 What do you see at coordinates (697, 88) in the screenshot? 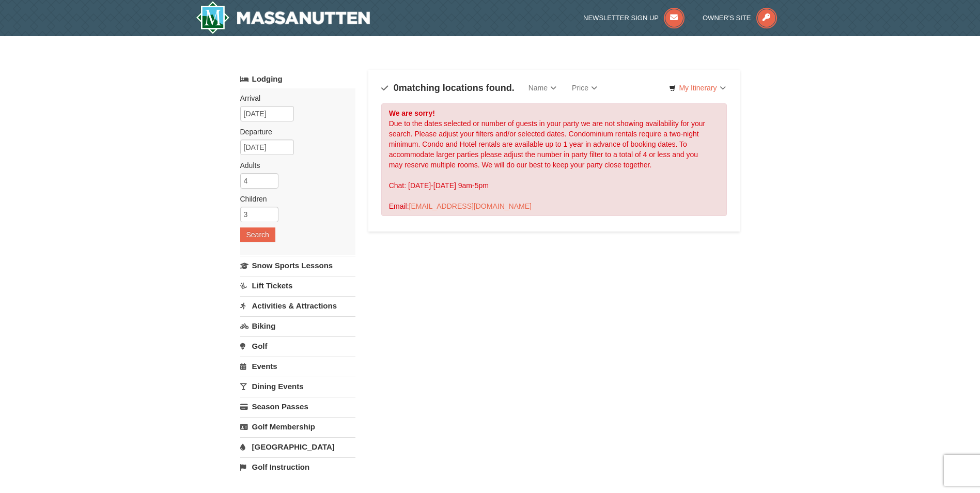
I see `a: My Itinerary` at bounding box center [697, 88].